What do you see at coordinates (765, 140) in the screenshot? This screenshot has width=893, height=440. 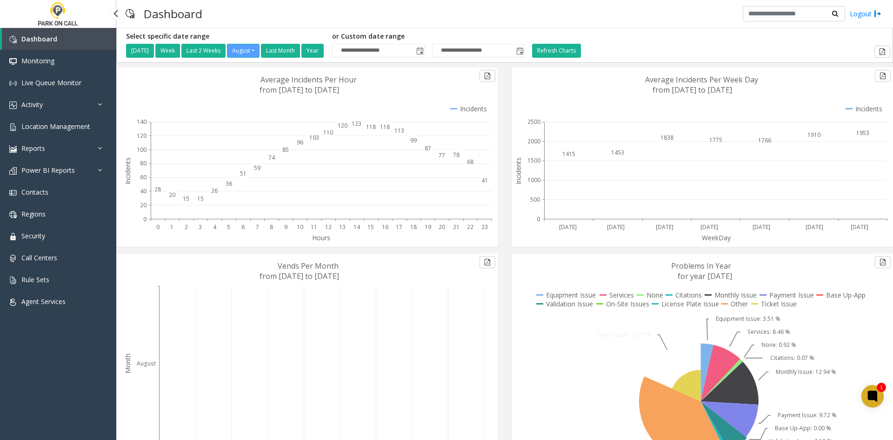 I see `text: 1766` at bounding box center [765, 140].